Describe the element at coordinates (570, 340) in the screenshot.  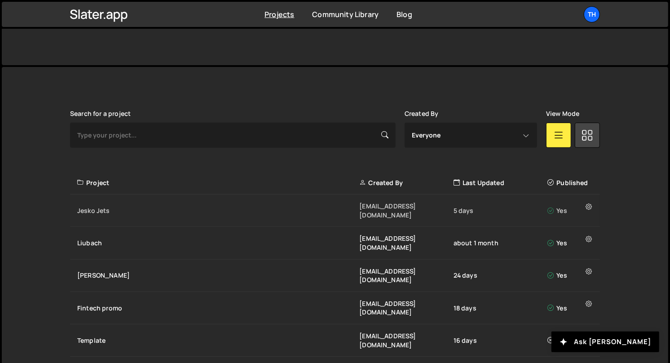
I see `div: No` at that location.